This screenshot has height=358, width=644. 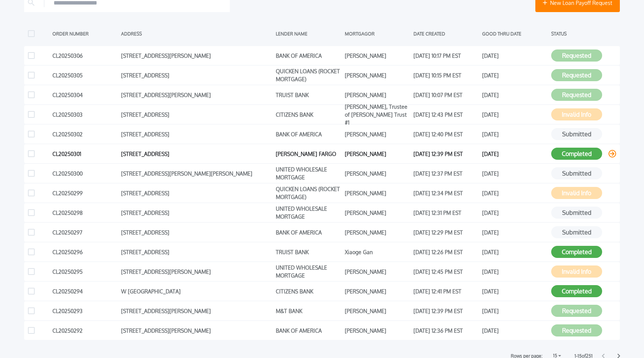 I want to click on div: CL20250303, so click(x=85, y=115).